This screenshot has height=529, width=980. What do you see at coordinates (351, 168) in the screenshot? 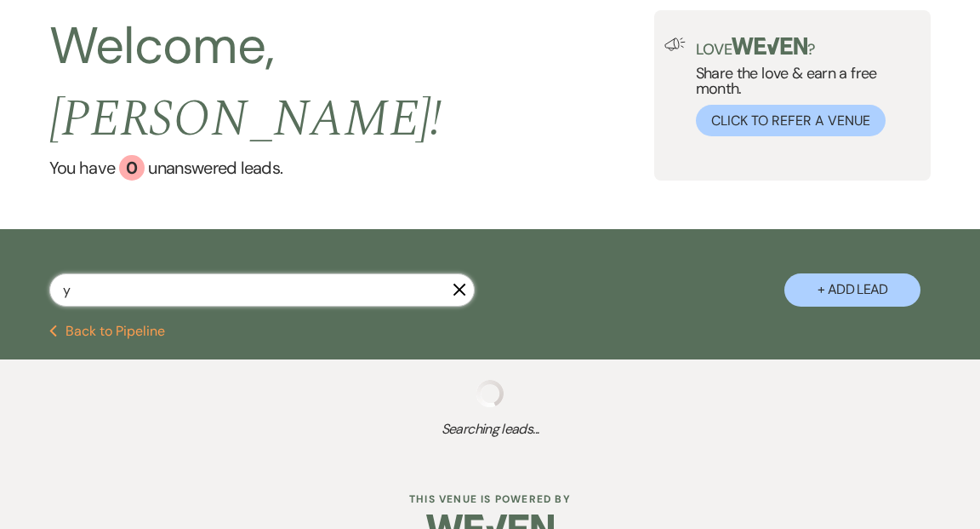
I see `a: You have 0 unanswered leads.` at bounding box center [351, 168].